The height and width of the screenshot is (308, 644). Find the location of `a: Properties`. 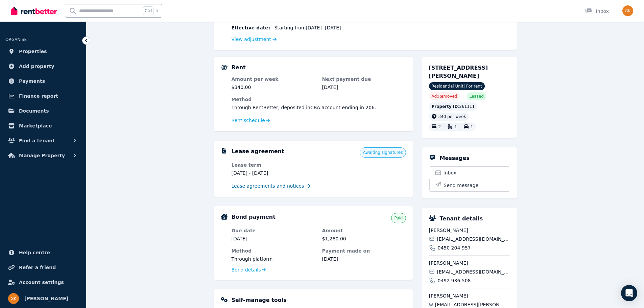

a: Properties is located at coordinates (43, 52).